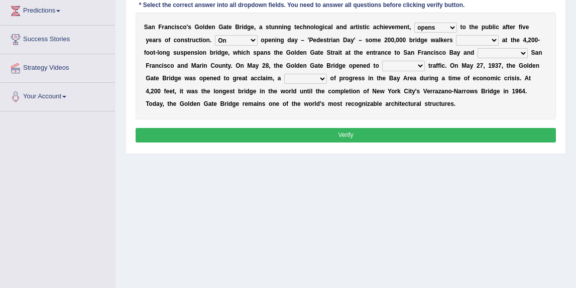  What do you see at coordinates (346, 135) in the screenshot?
I see `button: Verify` at bounding box center [346, 135].